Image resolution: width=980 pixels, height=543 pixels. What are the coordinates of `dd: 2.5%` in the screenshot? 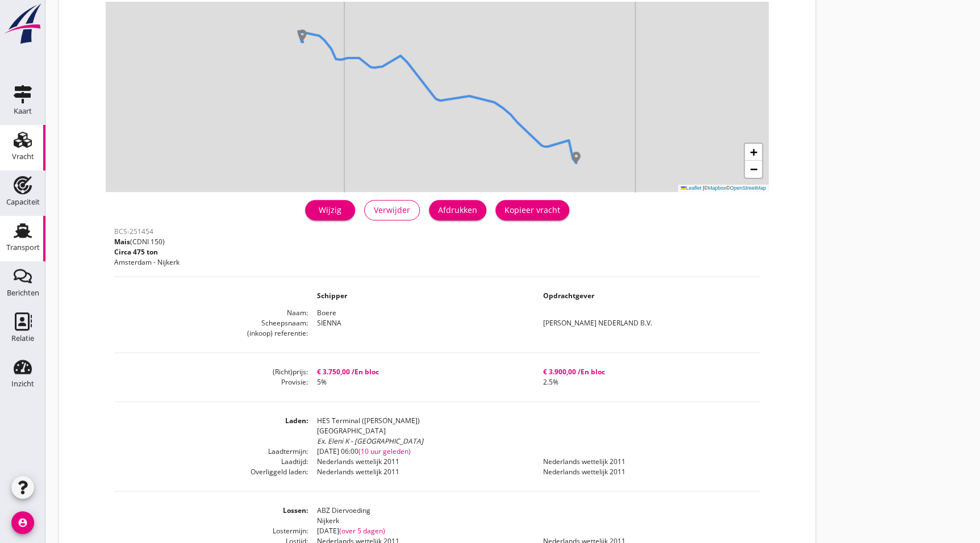 It's located at (647, 382).